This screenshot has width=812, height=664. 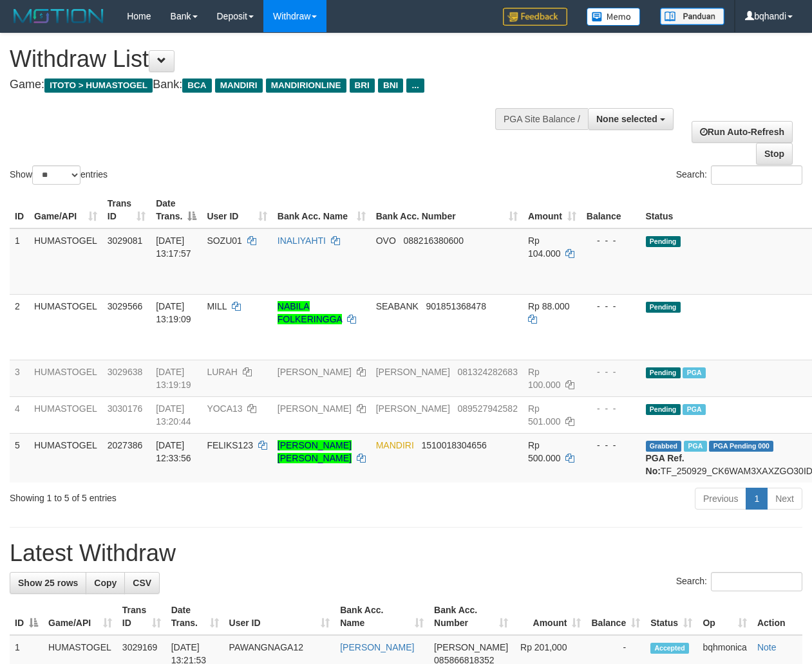 I want to click on span: 3030176, so click(x=125, y=409).